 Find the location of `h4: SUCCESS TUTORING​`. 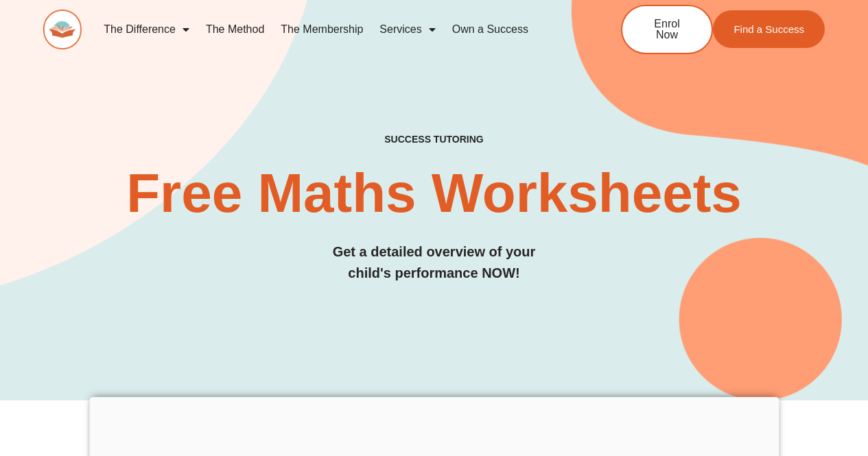

h4: SUCCESS TUTORING​ is located at coordinates (434, 139).